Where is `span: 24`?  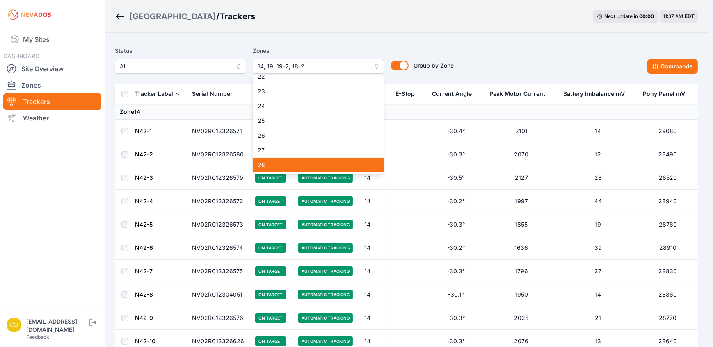 span: 24 is located at coordinates (313, 106).